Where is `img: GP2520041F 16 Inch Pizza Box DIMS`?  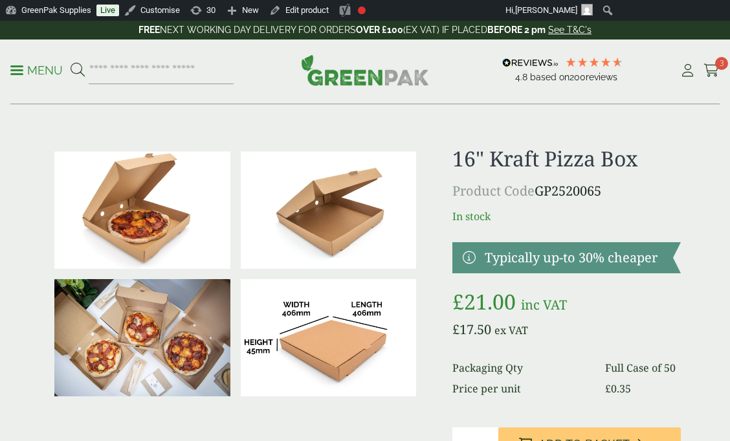
img: GP2520041F 16 Inch Pizza Box DIMS is located at coordinates (329, 337).